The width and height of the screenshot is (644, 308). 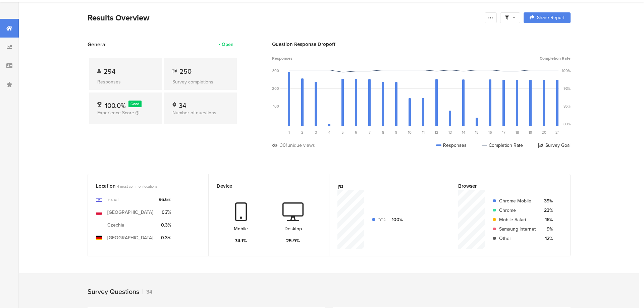 I want to click on div: 80%, so click(x=567, y=124).